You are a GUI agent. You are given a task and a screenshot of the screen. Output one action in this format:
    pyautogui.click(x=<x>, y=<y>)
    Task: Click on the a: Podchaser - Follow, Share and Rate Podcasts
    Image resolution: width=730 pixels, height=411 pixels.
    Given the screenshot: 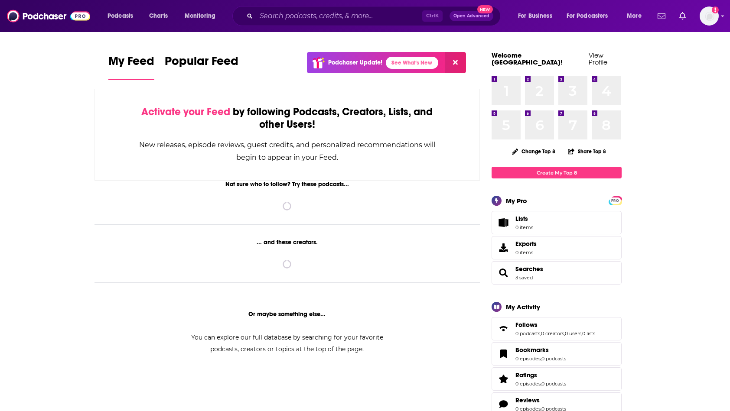 What is the action you would take?
    pyautogui.click(x=49, y=16)
    